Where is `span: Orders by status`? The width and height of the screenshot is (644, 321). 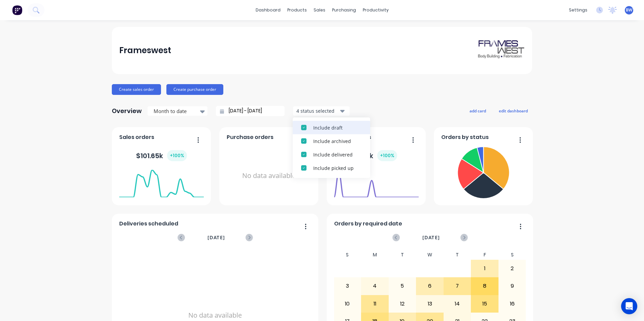 span: Orders by status is located at coordinates (465, 137).